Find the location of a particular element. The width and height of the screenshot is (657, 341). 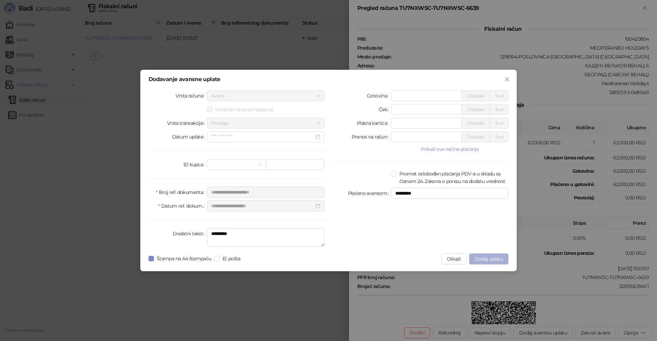

label: Dodatni tekst is located at coordinates (190, 234).